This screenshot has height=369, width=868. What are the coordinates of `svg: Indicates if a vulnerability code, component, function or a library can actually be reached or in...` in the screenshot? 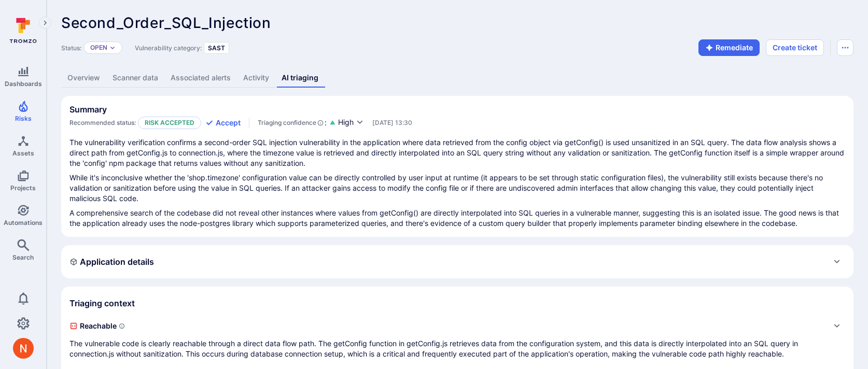 It's located at (121, 326).